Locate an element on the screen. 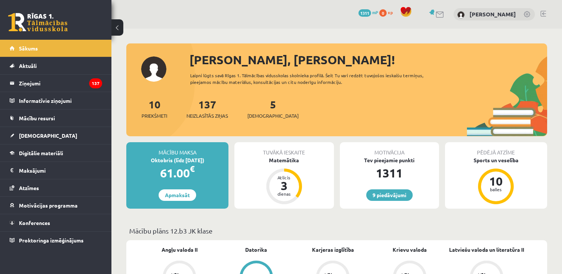 The image size is (562, 274). a: Rīgas 1. Tālmācības vidusskola is located at coordinates (38, 22).